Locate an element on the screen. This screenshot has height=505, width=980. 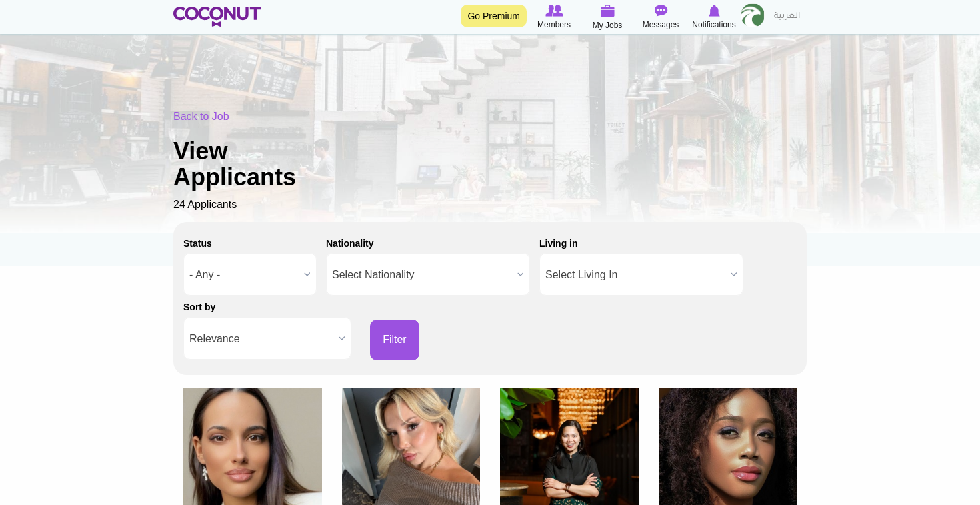
a: Go Premium is located at coordinates (493, 16).